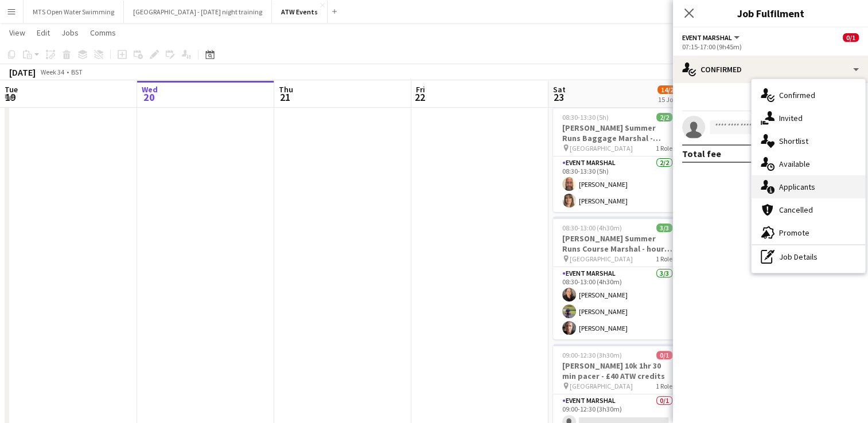  Describe the element at coordinates (419, 97) in the screenshot. I see `span: 22` at that location.